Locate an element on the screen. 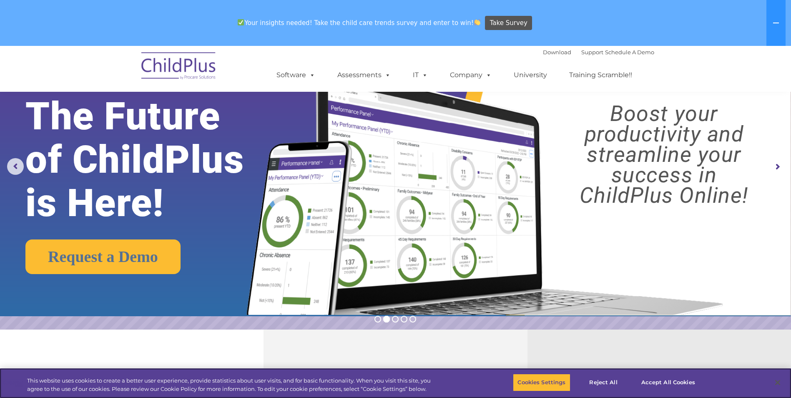 This screenshot has height=398, width=791. rs-layer: Boost your productivity and streamline your success in ChildPlus Online! is located at coordinates (664, 154).